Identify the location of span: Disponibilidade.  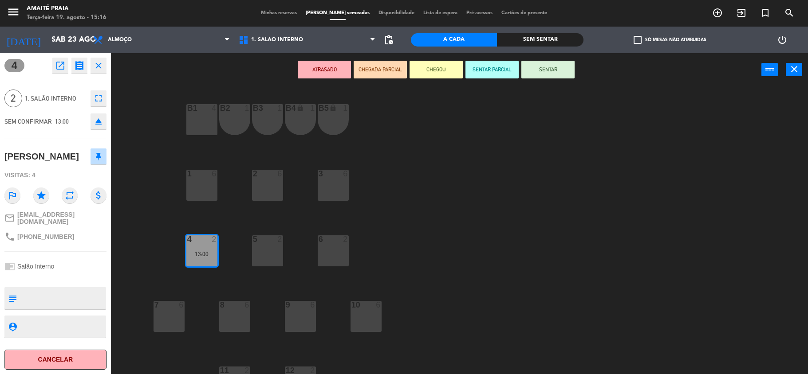
(396, 13).